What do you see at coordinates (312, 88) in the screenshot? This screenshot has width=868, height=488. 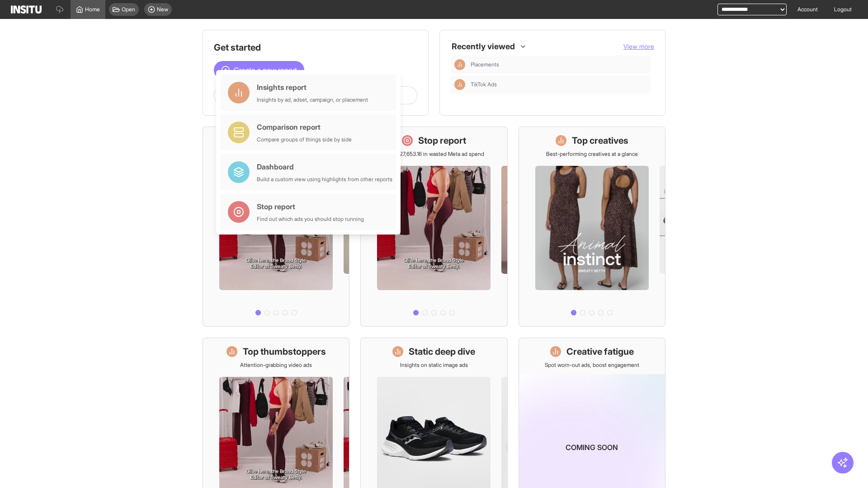 I see `div: Insights report` at bounding box center [312, 88].